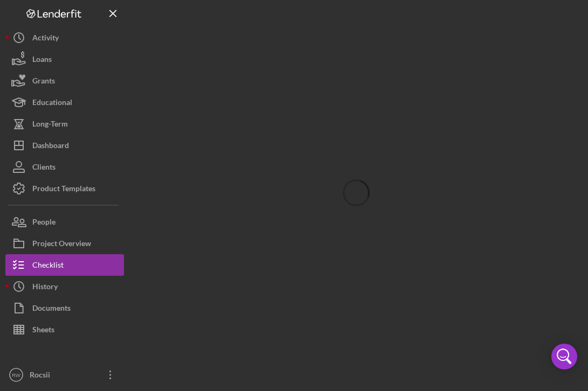 This screenshot has height=391, width=588. What do you see at coordinates (564, 356) in the screenshot?
I see `div: Open Intercom Messenger` at bounding box center [564, 356].